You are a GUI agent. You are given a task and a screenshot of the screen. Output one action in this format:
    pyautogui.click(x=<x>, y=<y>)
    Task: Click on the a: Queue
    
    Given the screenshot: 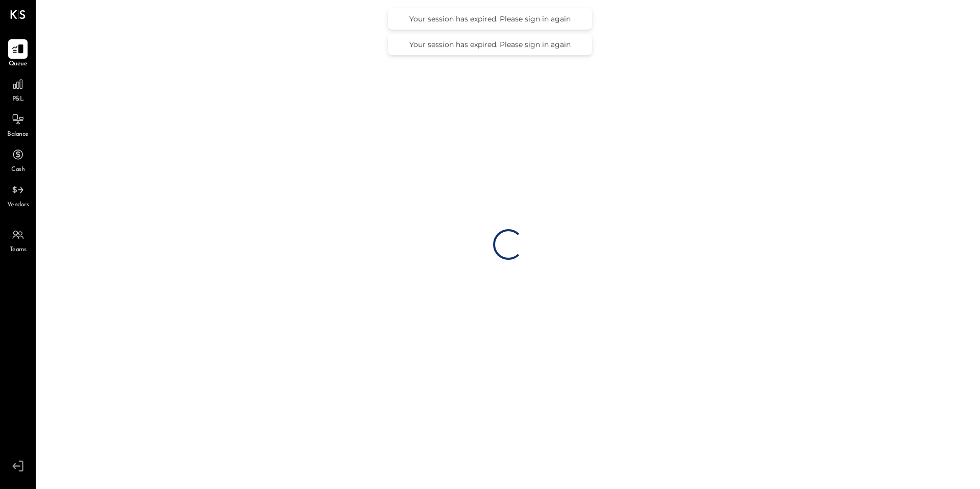 What is the action you would take?
    pyautogui.click(x=18, y=54)
    